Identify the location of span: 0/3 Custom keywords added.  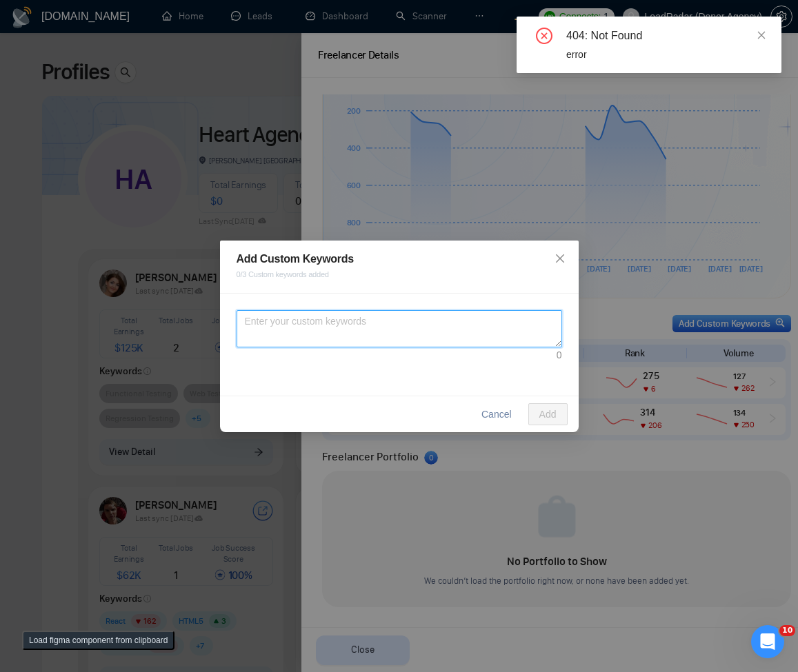
(399, 274).